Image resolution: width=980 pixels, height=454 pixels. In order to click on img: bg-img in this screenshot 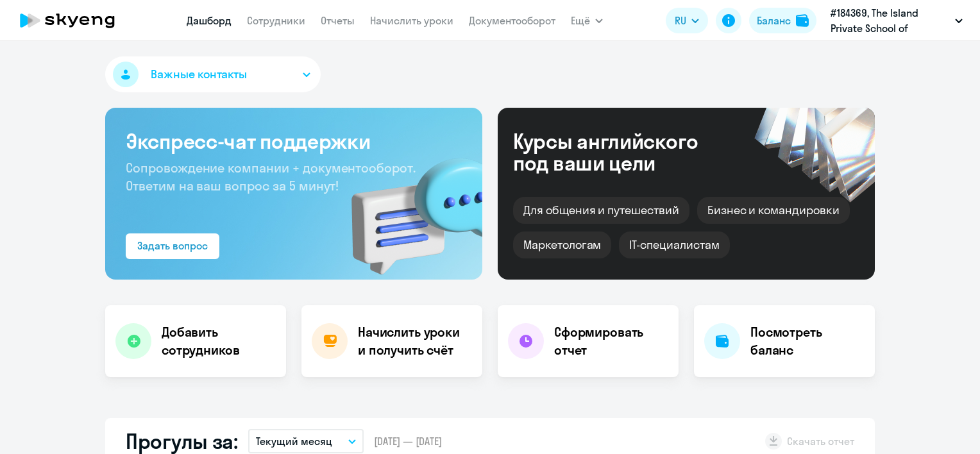, I will do `click(407, 207)`.